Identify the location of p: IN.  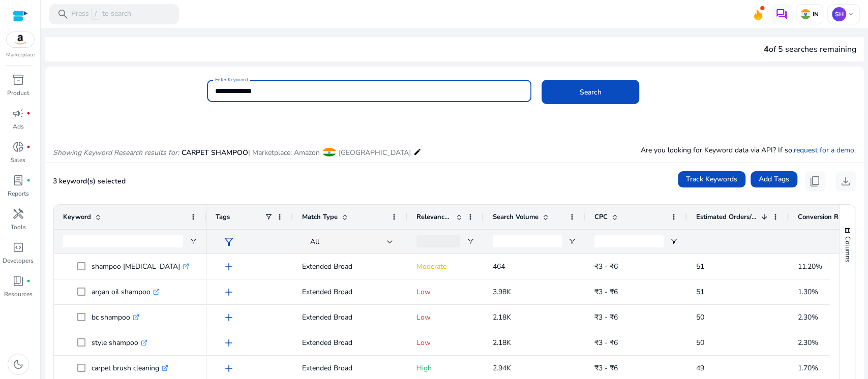
(815, 14).